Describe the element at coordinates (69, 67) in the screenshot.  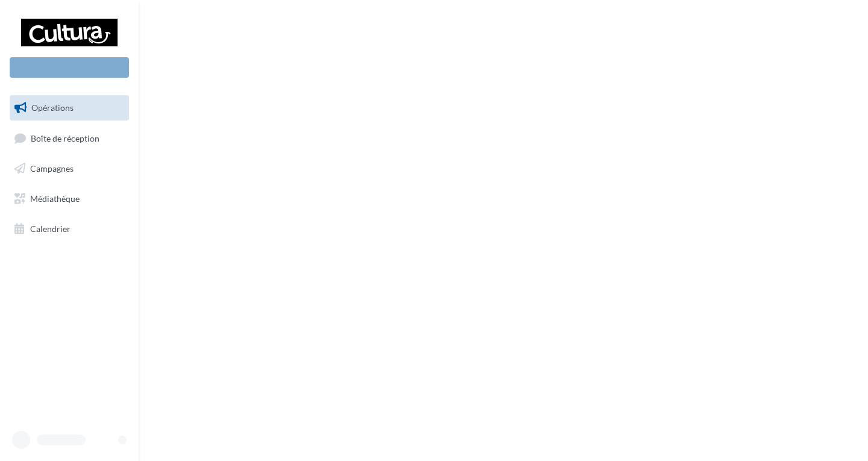
I see `div: Nouvelle campagne` at that location.